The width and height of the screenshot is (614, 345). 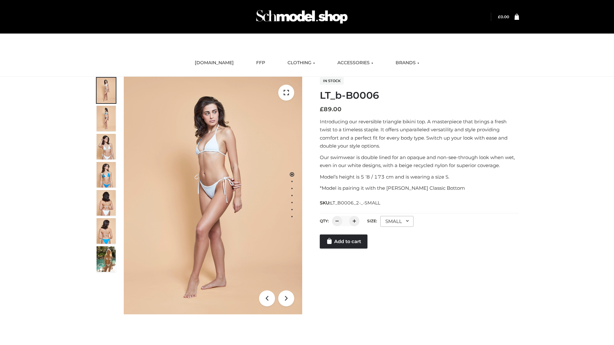 I want to click on img: ArielClassicBikiniTop_CloudNine_AzureSky_OW114ECO_1, so click(x=213, y=196).